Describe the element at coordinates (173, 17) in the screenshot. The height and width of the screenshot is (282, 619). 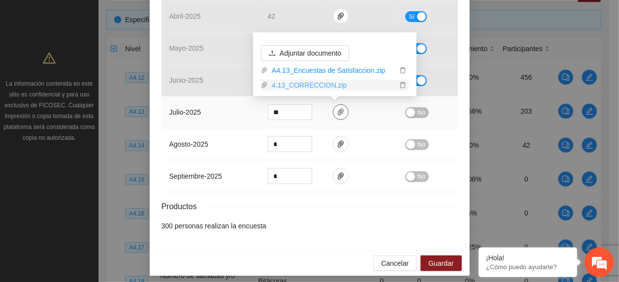
I see `div: Minimizar ventana de chat en vivo` at that location.